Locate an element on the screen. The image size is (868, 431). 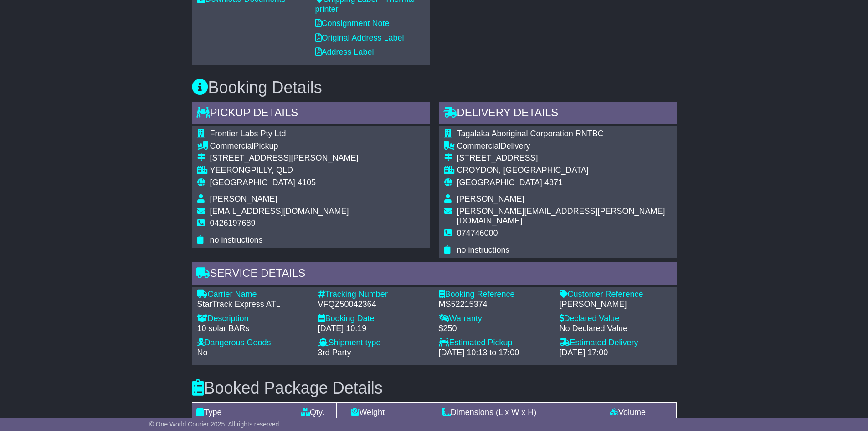
span: 3rd Party is located at coordinates (335, 352).